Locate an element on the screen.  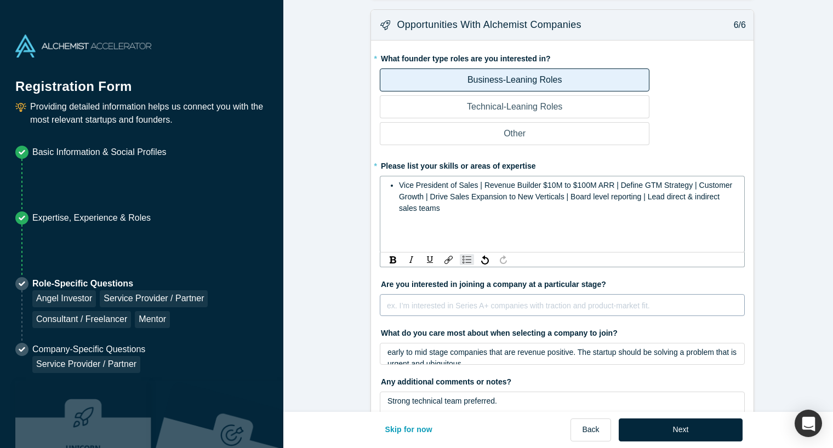
label: Please list your skills or areas of expertise is located at coordinates (562, 164).